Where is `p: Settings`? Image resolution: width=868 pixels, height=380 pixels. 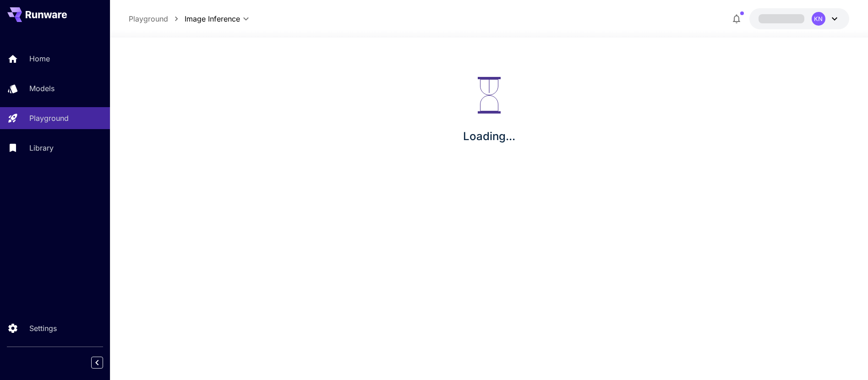 p: Settings is located at coordinates (43, 328).